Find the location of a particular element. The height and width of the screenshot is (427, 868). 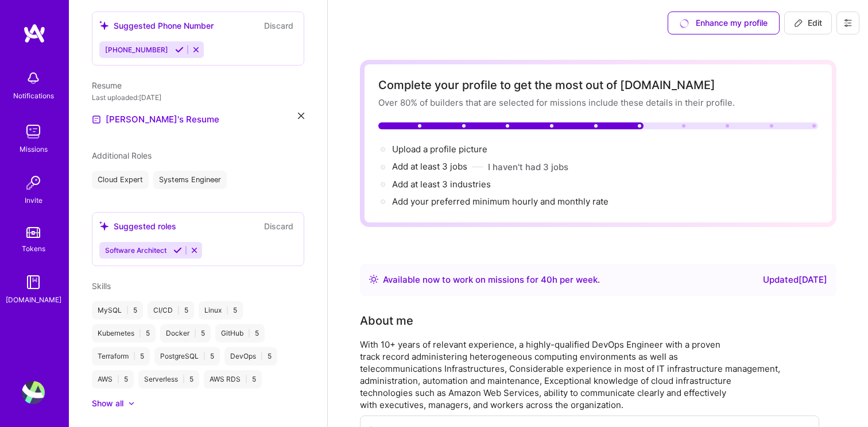

span: Add at least 3 industries is located at coordinates (442, 184).